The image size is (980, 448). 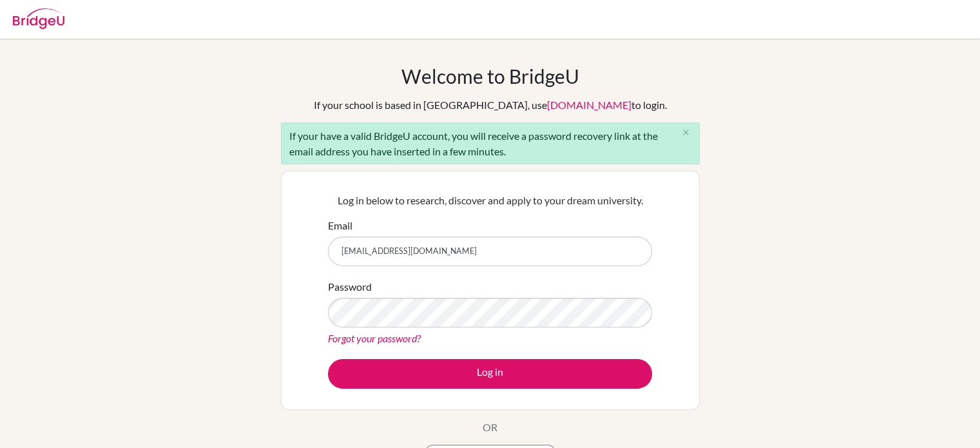 I want to click on label: Email, so click(x=341, y=226).